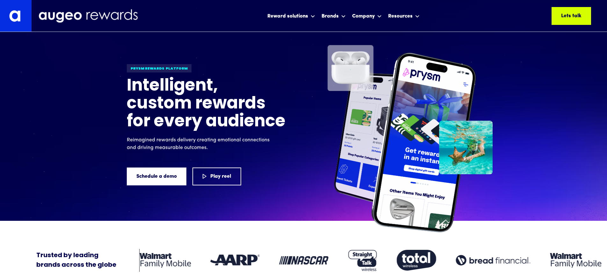 This screenshot has width=607, height=276. I want to click on a: Schedule a demo, so click(156, 176).